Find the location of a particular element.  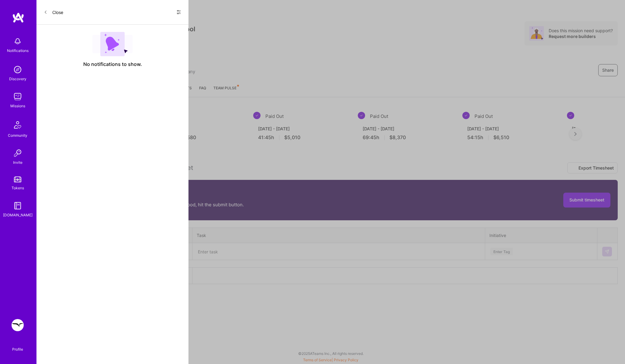

div: Profile is located at coordinates (18, 349).